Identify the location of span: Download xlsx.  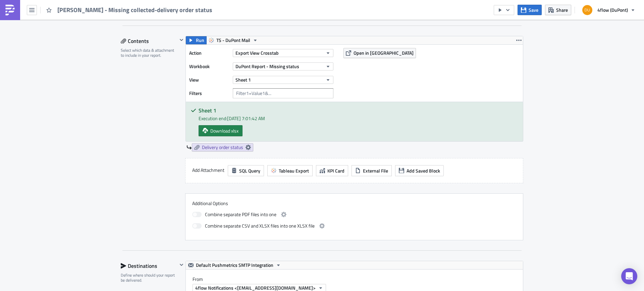
(225, 131).